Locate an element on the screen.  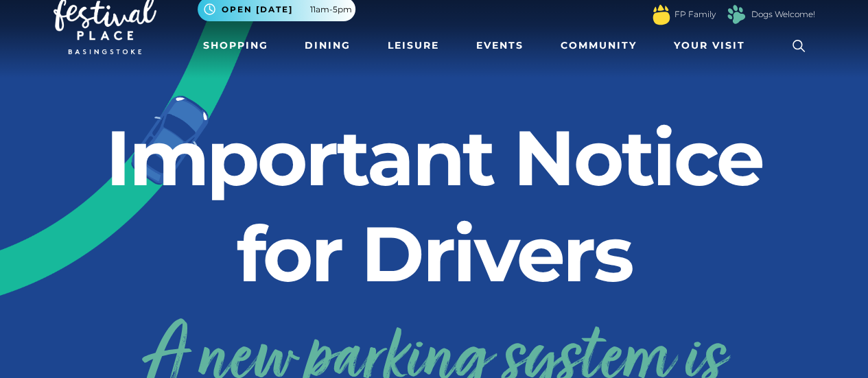
a: Dogs Welcome! is located at coordinates (782, 15).